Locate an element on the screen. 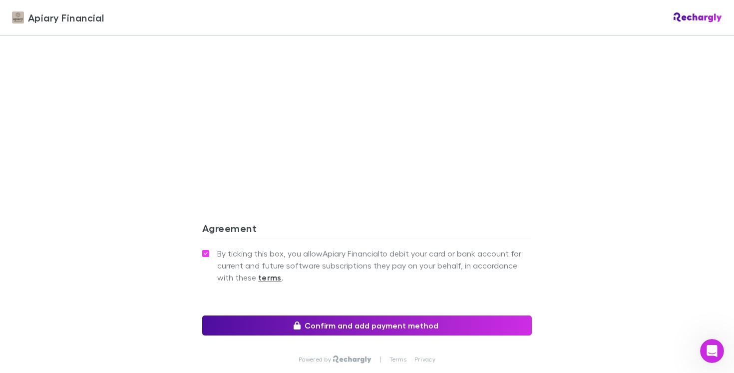 This screenshot has height=373, width=734. h3: Agreement is located at coordinates (367, 230).